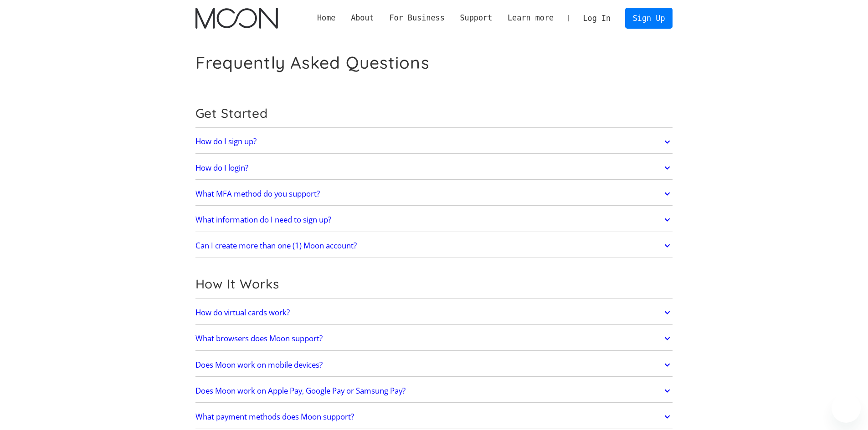 The image size is (868, 430). What do you see at coordinates (434, 168) in the screenshot?
I see `a: How do I login?` at bounding box center [434, 168].